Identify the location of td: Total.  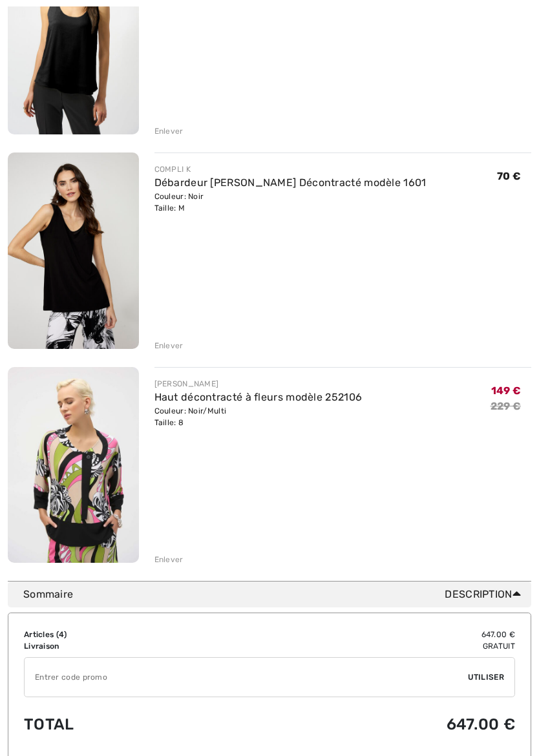
(128, 725).